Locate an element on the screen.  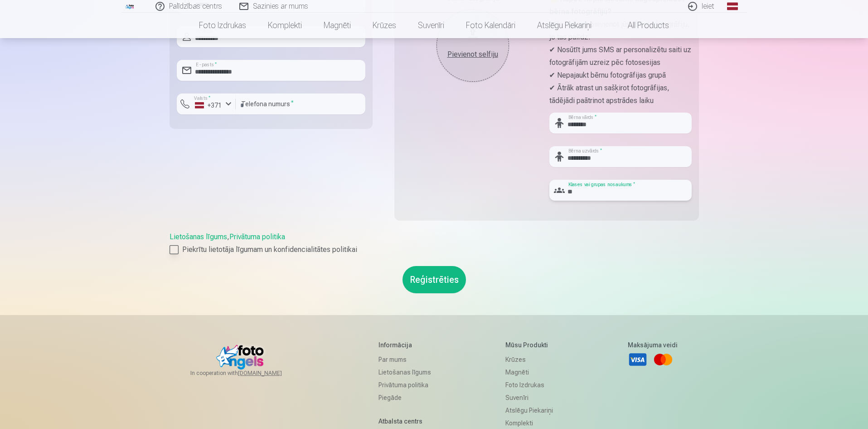
h5: Mūsu produkti is located at coordinates (529, 345).